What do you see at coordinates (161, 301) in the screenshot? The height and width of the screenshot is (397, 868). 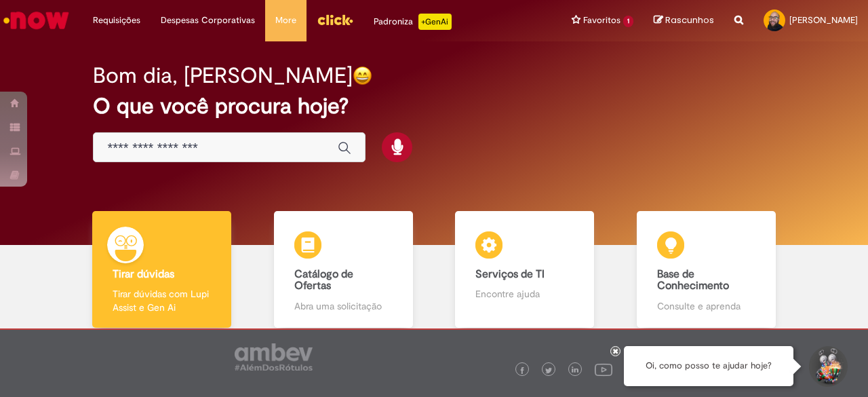 I see `p: Tirar dúvidas com Lupi Assist e Gen Ai` at bounding box center [161, 301].